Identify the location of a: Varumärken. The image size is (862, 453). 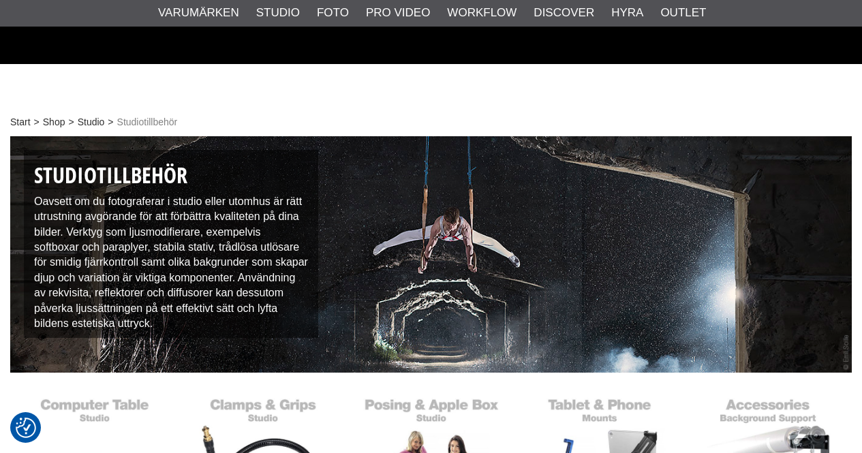
(198, 13).